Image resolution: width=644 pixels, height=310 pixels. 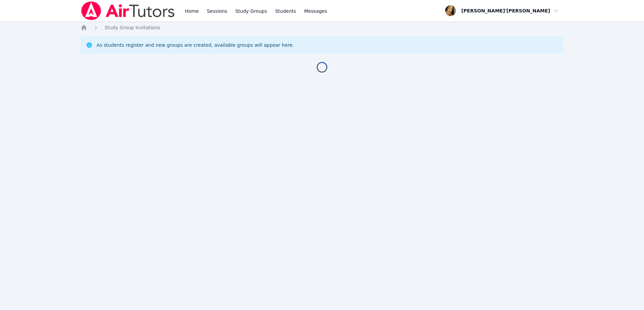 What do you see at coordinates (316, 11) in the screenshot?
I see `span: Messages` at bounding box center [316, 11].